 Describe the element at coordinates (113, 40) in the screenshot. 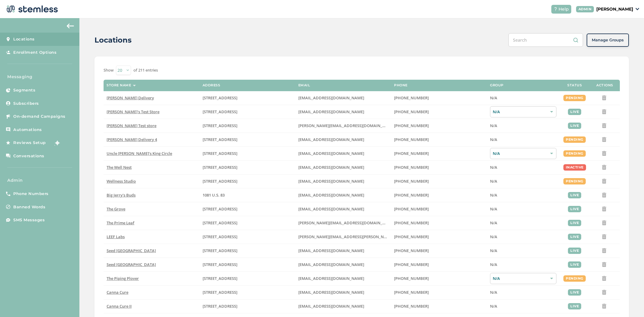

I see `h2: Locations` at that location.